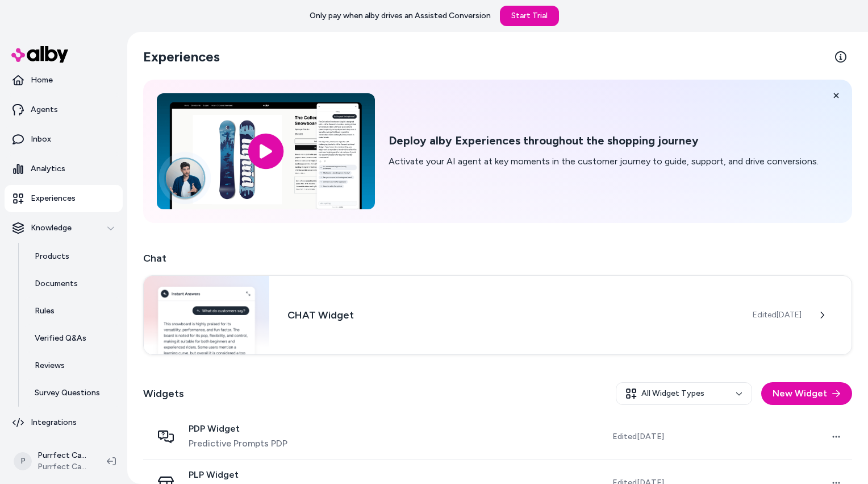  I want to click on h2: Deploy alby Experiences throughout the shopping journey, so click(603, 140).